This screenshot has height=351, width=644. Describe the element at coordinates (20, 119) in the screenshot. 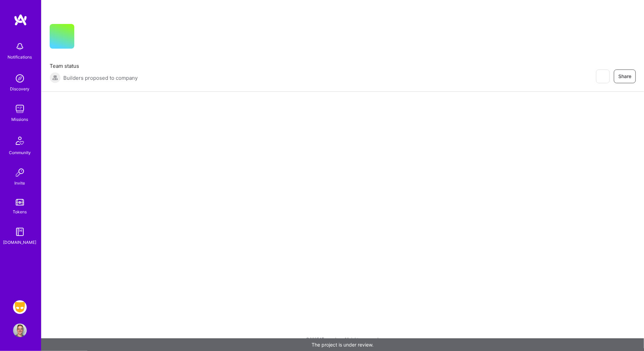

I see `div: Missions` at that location.